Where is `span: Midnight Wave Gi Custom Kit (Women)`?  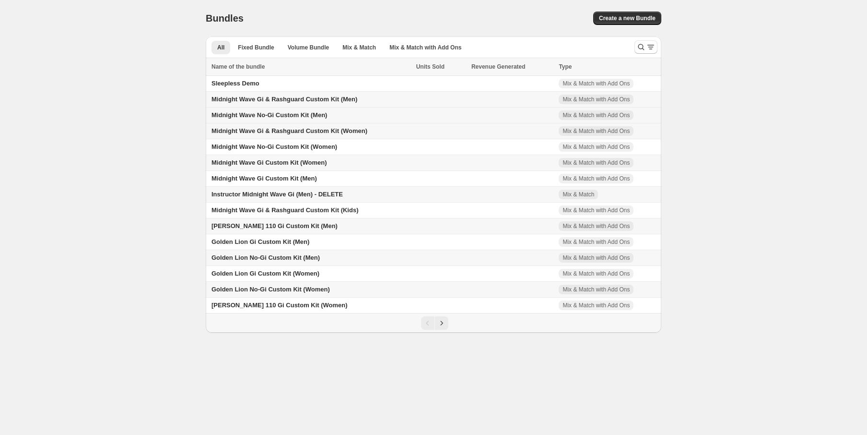
span: Midnight Wave Gi Custom Kit (Women) is located at coordinates (269, 162).